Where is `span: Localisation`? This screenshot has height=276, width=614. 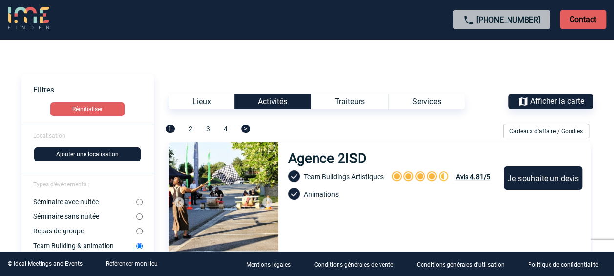
span: Localisation is located at coordinates (49, 135).